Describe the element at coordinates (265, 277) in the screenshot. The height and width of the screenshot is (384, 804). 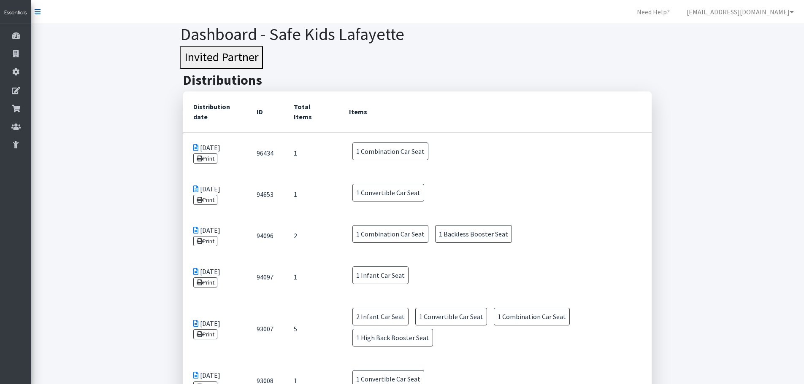
I see `td: 94097` at that location.